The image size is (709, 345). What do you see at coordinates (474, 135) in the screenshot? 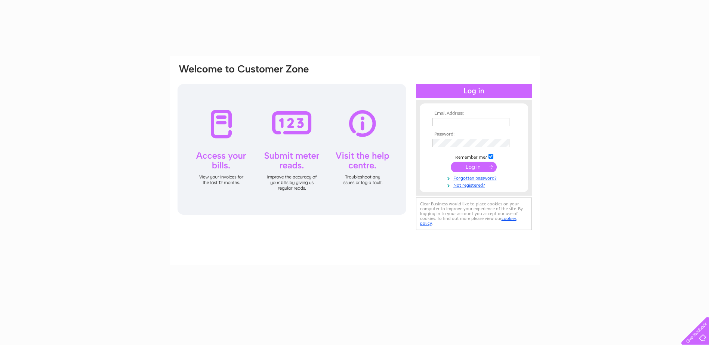
I see `th: Password:` at bounding box center [474, 135].